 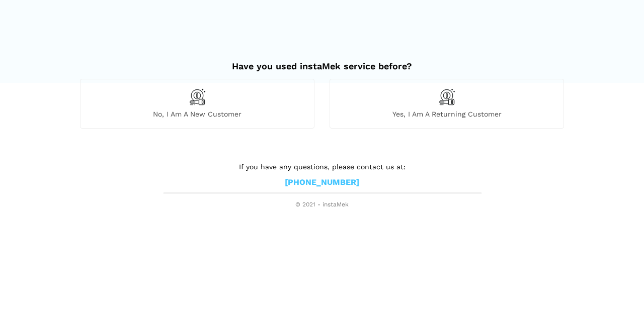 What do you see at coordinates (322, 61) in the screenshot?
I see `h2: Have you used instaMek service before?` at bounding box center [322, 61].